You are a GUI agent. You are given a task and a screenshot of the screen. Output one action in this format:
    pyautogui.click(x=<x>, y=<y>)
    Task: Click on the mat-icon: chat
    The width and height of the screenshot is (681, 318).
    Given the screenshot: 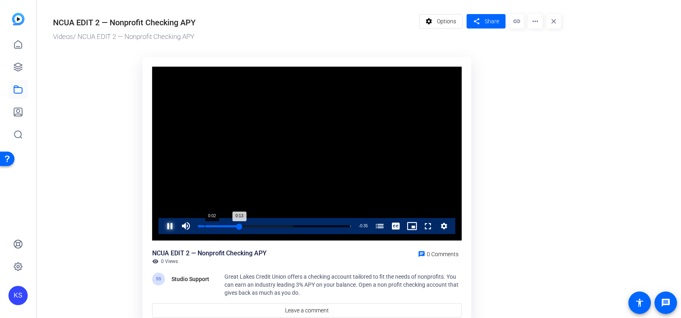 What is the action you would take?
    pyautogui.click(x=422, y=254)
    